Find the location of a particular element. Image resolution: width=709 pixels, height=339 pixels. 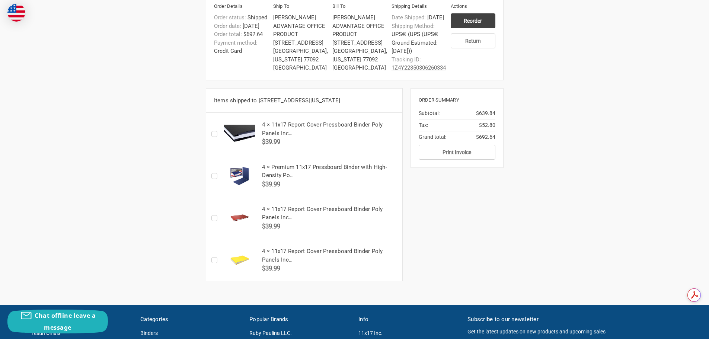

img: duty and tax information for United States is located at coordinates (16, 13).